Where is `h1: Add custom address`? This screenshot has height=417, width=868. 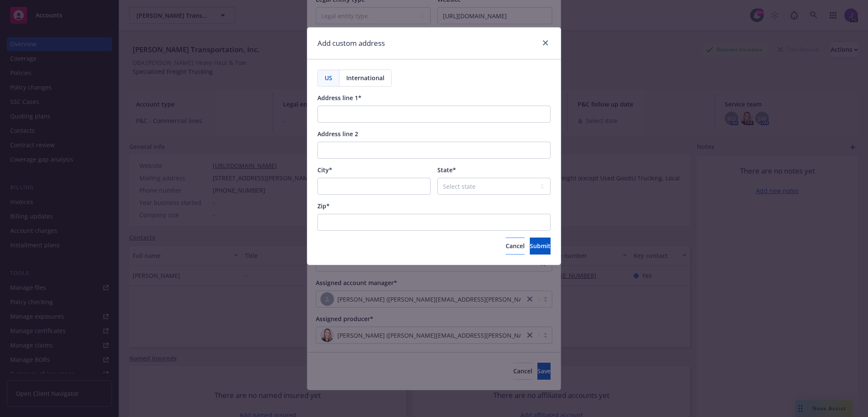 h1: Add custom address is located at coordinates (351, 43).